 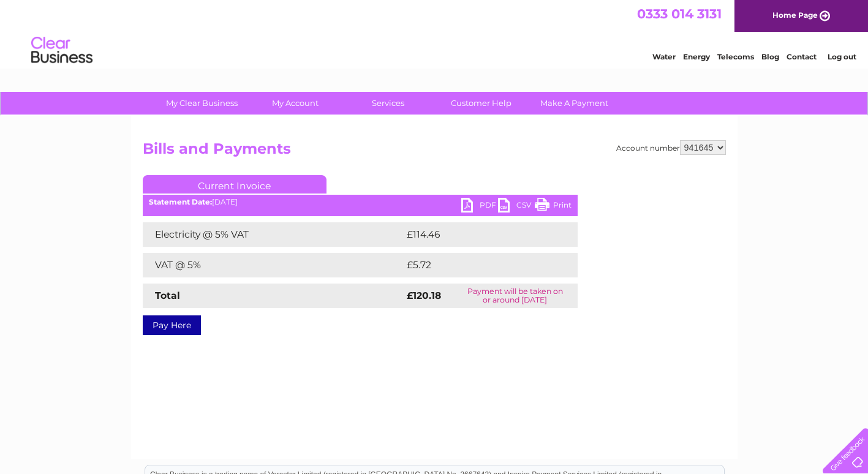 What do you see at coordinates (180, 202) in the screenshot?
I see `b: Statement Date:` at bounding box center [180, 202].